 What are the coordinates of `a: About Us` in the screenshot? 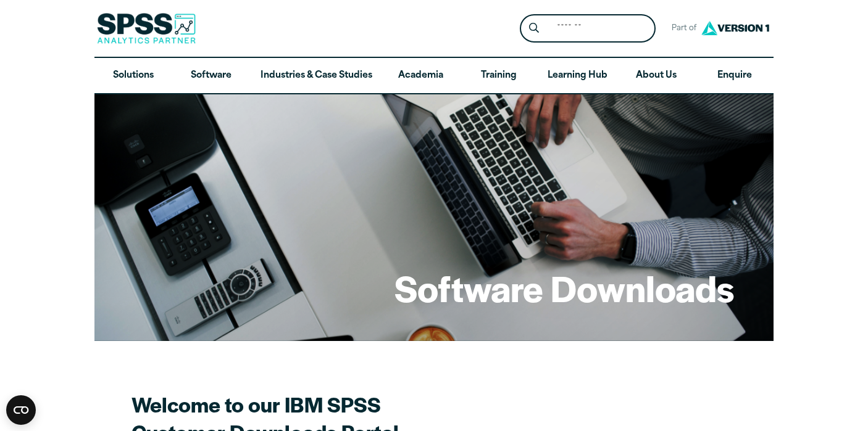 It's located at (656, 76).